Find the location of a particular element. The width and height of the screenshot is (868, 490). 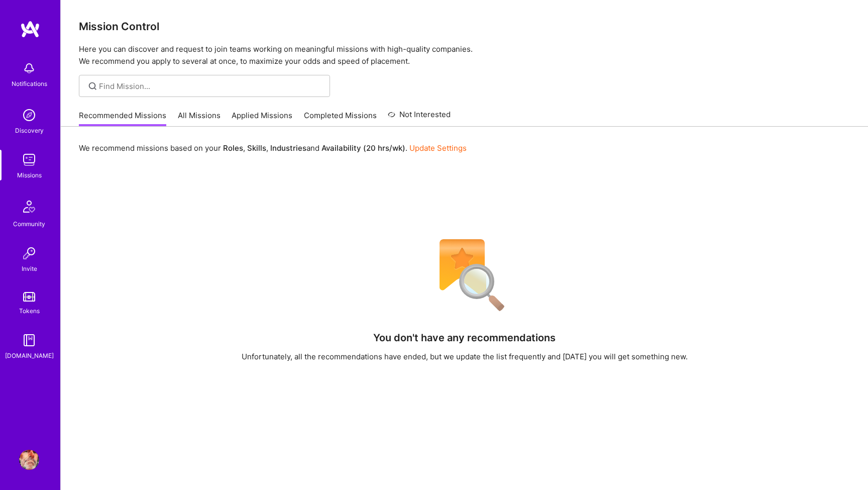

a: User Avatar is located at coordinates (29, 460).